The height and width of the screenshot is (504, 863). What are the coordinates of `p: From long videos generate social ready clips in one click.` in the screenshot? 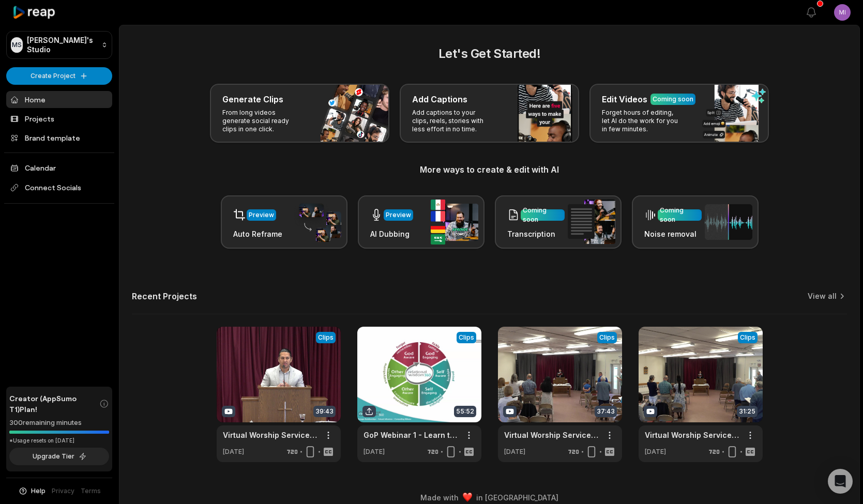 It's located at (262, 121).